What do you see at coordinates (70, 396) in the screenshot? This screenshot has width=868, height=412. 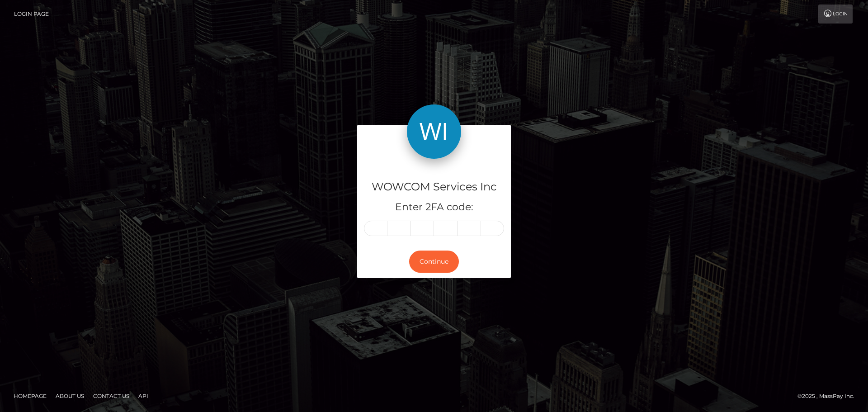 I see `a: About Us` at bounding box center [70, 396].